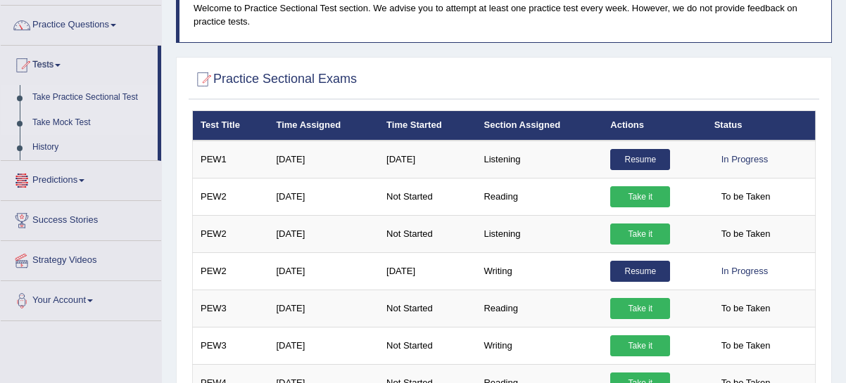  Describe the element at coordinates (91, 148) in the screenshot. I see `a: History` at that location.